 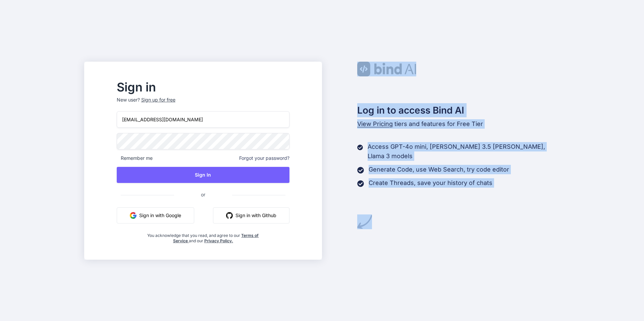 What do you see at coordinates (375, 124) in the screenshot?
I see `span: View Pricing` at bounding box center [375, 124].